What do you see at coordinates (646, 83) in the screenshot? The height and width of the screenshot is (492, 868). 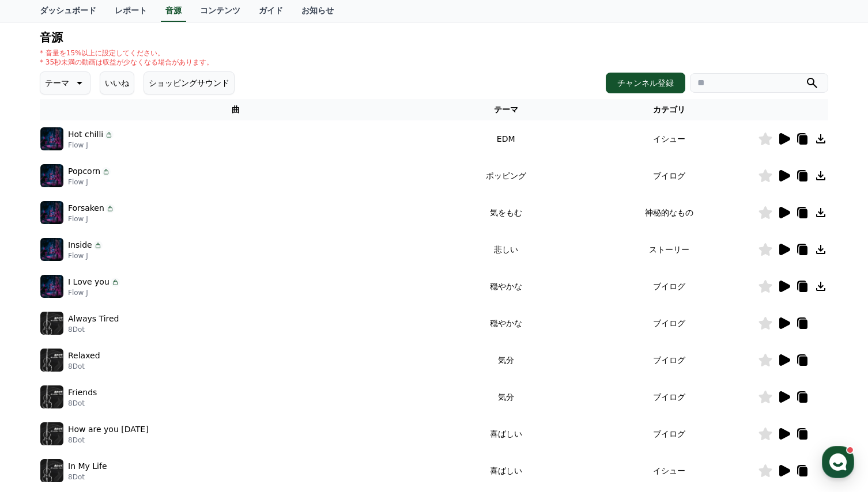 I see `button: チャンネル登録` at bounding box center [646, 83].